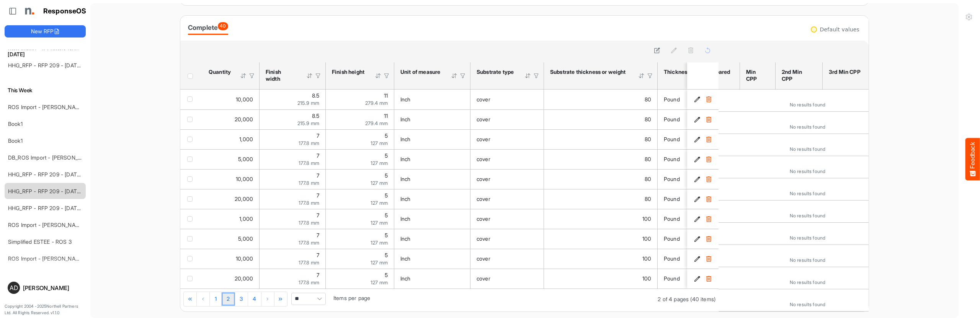 Image resolution: width=980 pixels, height=318 pixels. Describe the element at coordinates (308, 298) in the screenshot. I see `span: Pagerdropdown` at that location.